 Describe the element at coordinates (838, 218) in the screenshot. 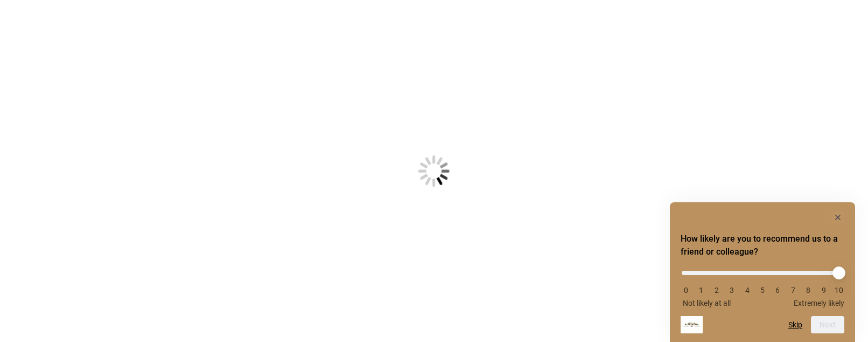

I see `button: Hide survey` at that location.